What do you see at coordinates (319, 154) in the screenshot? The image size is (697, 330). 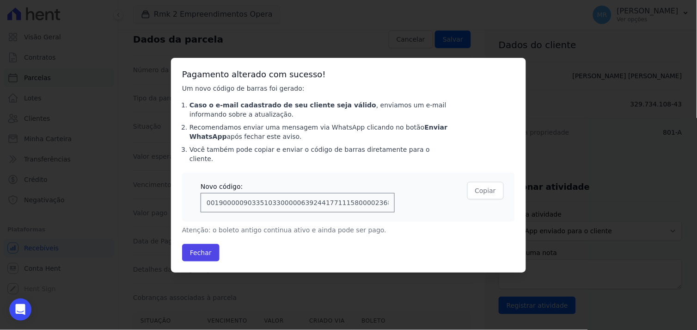 I see `li: Você também pode copiar e enviar o código de barras diretamente para o cliente.` at bounding box center [319, 154].